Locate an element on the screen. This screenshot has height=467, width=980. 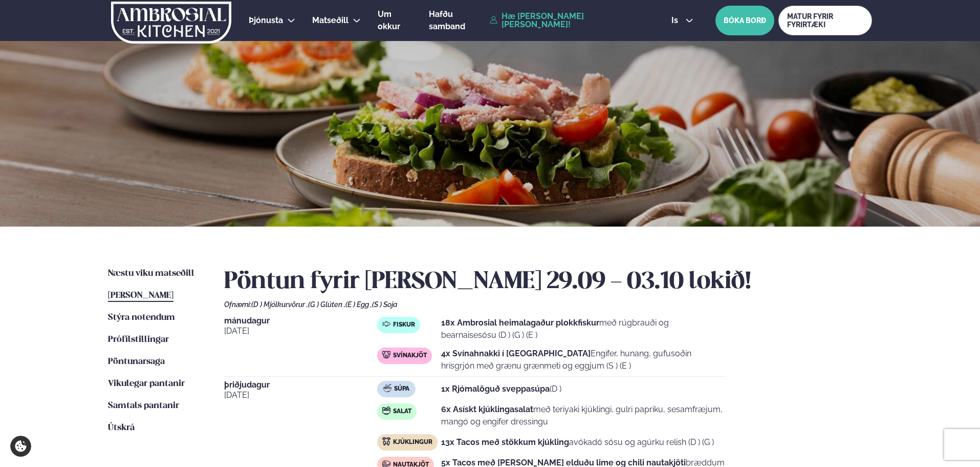
strong: 13x Tacos með stökkum kjúkling is located at coordinates (505, 442).